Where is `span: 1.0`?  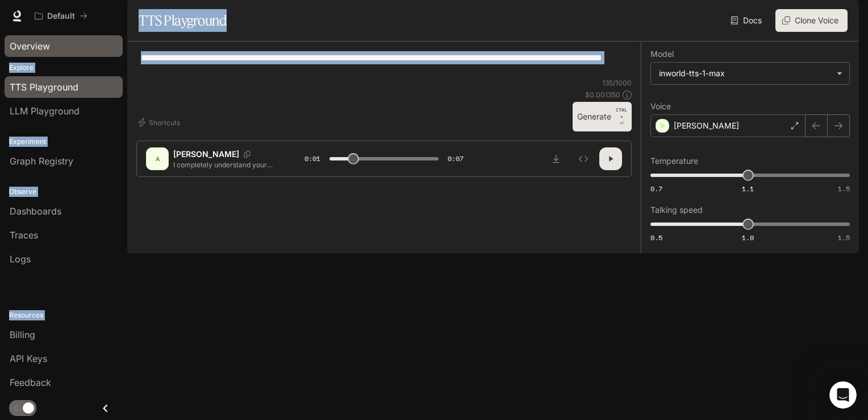 span: 1.0 is located at coordinates (748, 237).